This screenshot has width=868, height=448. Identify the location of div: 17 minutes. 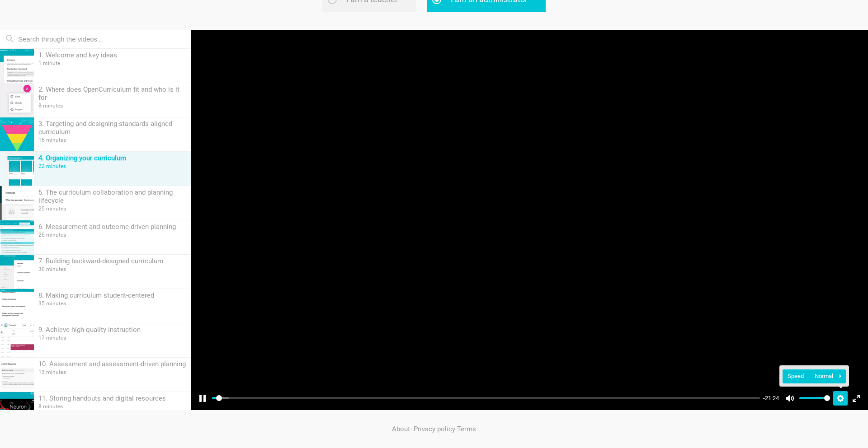
(112, 338).